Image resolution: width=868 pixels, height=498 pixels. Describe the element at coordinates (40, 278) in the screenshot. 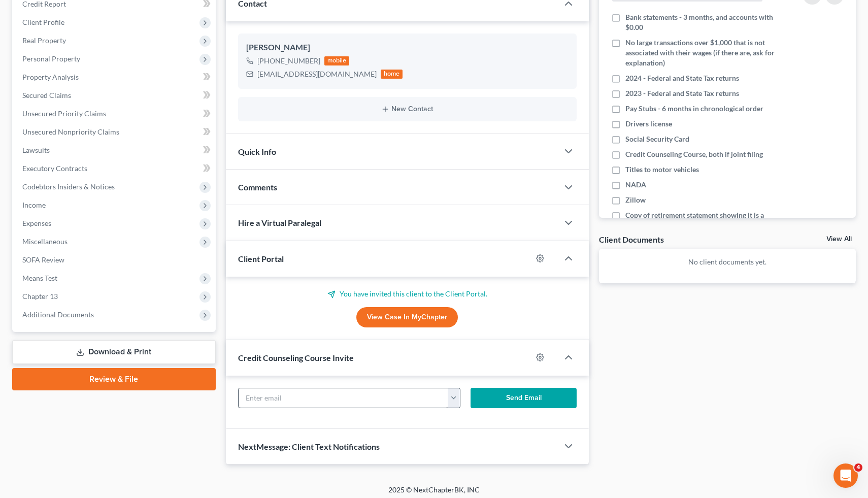

I see `span: Means Test` at that location.